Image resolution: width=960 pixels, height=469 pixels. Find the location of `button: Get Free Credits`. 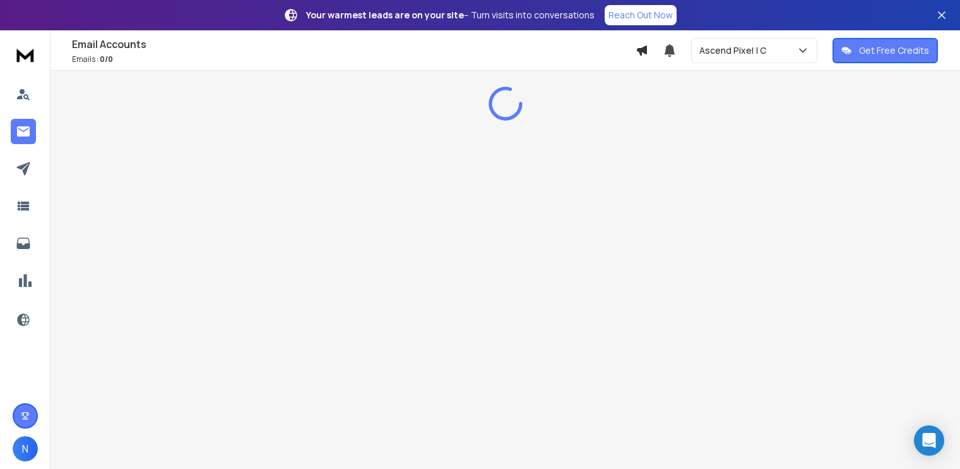

button: Get Free Credits is located at coordinates (885, 51).